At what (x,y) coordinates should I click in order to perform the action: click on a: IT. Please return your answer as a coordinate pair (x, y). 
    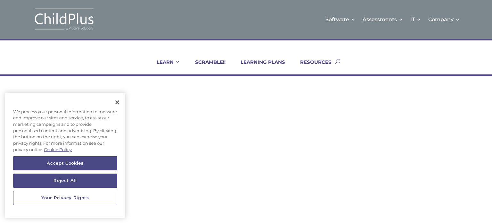
    Looking at the image, I should click on (416, 19).